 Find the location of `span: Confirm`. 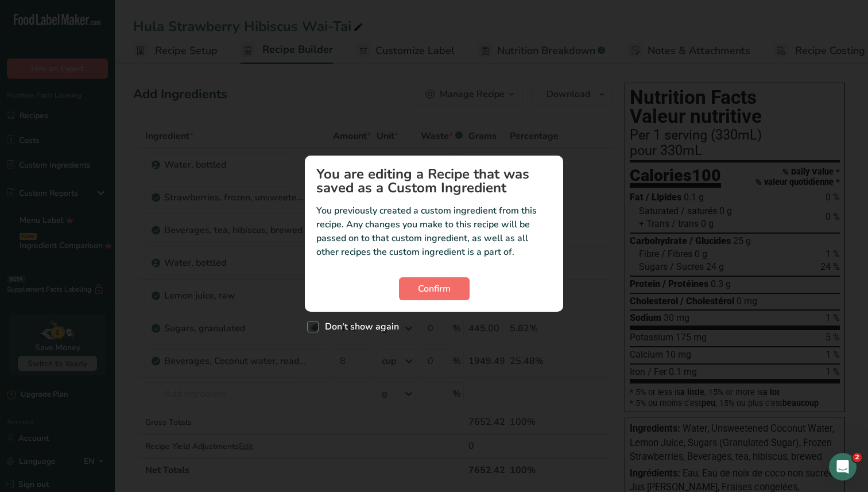

span: Confirm is located at coordinates (434, 289).